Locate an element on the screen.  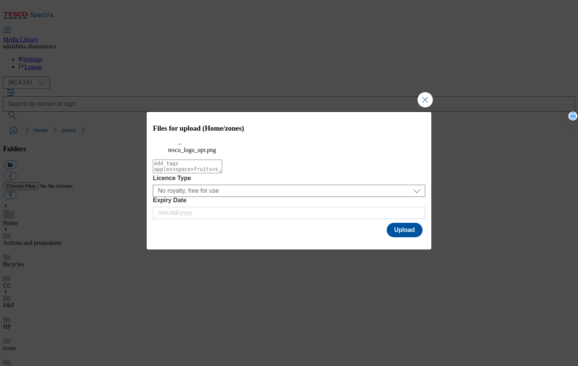
label: Expiry Date is located at coordinates (289, 201).